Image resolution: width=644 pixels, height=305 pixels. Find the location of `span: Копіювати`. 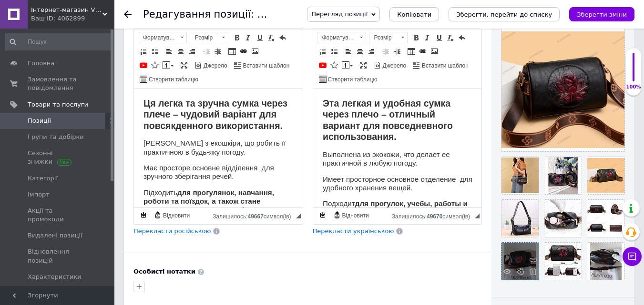

span: Копіювати is located at coordinates (414, 14).